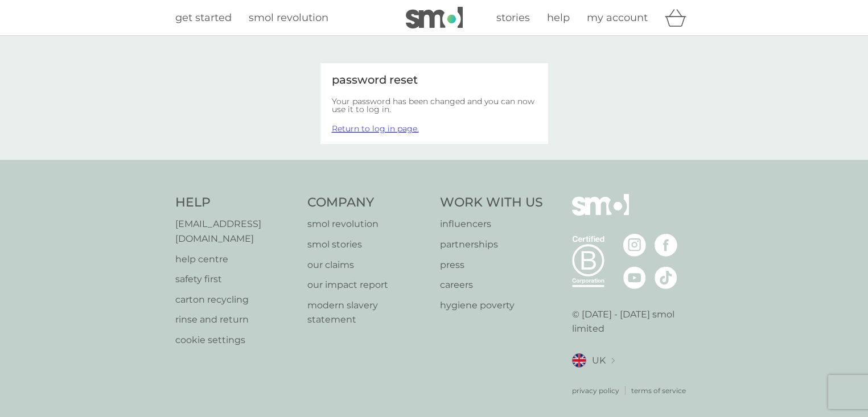 Image resolution: width=868 pixels, height=417 pixels. Describe the element at coordinates (635, 278) in the screenshot. I see `img: visit the smol Youtube page` at that location.